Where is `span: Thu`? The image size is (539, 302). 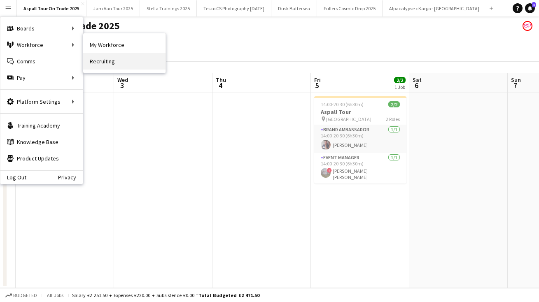 span: Thu is located at coordinates (221, 80).